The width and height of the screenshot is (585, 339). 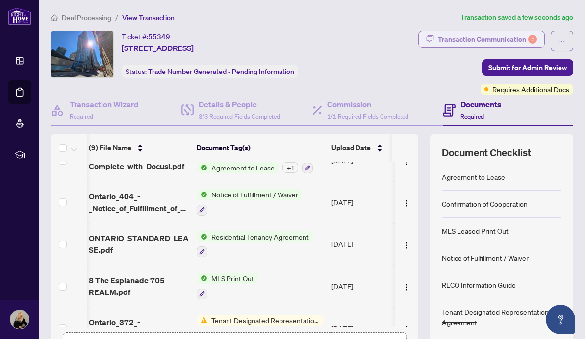 What do you see at coordinates (485, 258) in the screenshot?
I see `div: Notice of Fulfillment / Waiver` at bounding box center [485, 258].